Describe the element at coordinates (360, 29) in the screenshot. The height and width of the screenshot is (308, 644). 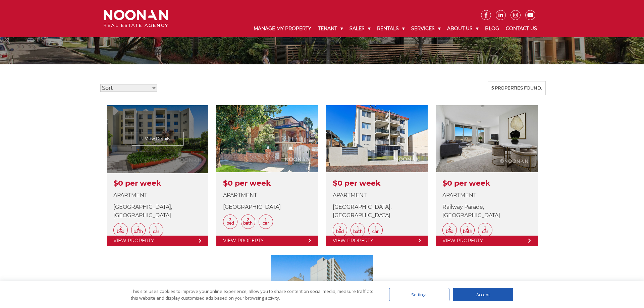
I see `a: Sales` at that location.